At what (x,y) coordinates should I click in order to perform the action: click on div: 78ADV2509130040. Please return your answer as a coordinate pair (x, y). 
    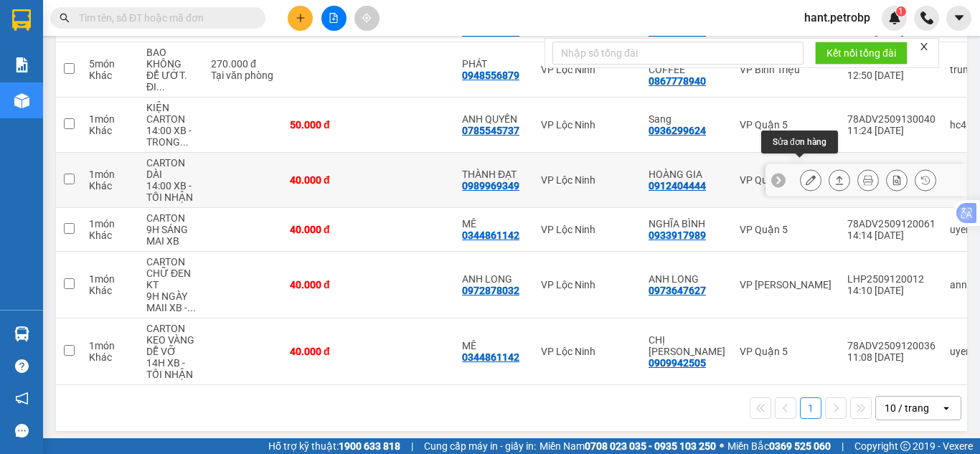
    Looking at the image, I should click on (891, 119).